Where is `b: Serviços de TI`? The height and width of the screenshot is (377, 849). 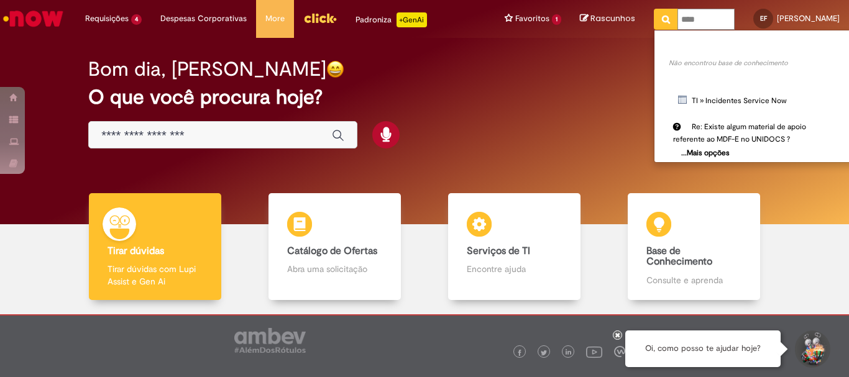 b: Serviços de TI is located at coordinates (498, 251).